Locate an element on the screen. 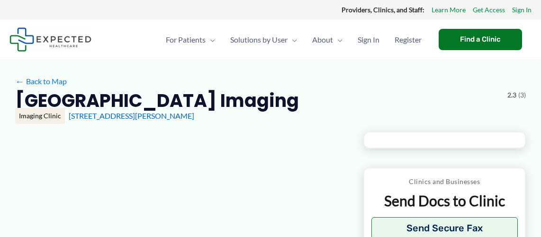 The image size is (541, 237). span: (3) is located at coordinates (522, 95).